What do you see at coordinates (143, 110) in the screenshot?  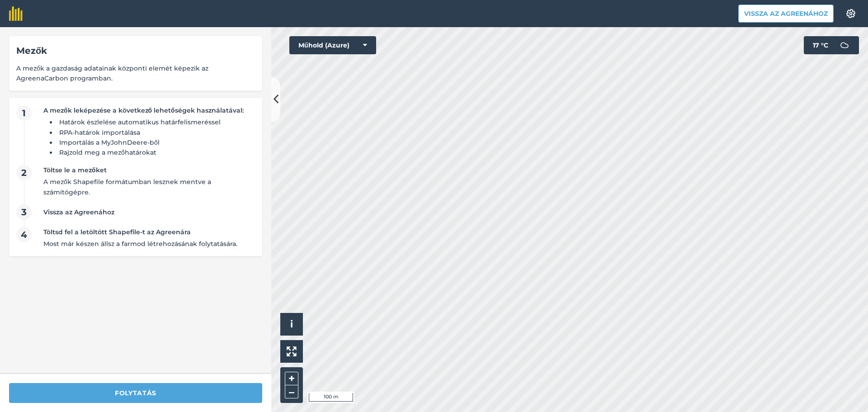 I see `font: A mezők leképezése a következő lehetőségek használatával:` at bounding box center [143, 110].